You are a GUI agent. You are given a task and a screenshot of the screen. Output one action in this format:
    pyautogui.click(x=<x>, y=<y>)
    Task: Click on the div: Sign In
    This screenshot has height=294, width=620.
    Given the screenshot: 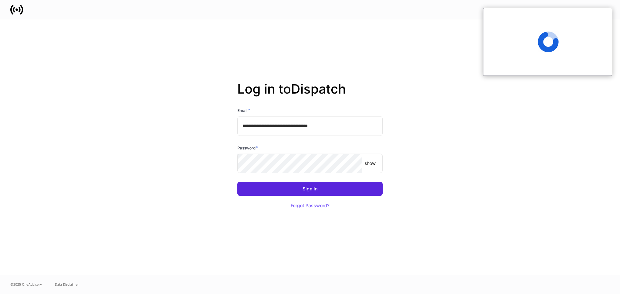 What is the action you would take?
    pyautogui.click(x=310, y=189)
    